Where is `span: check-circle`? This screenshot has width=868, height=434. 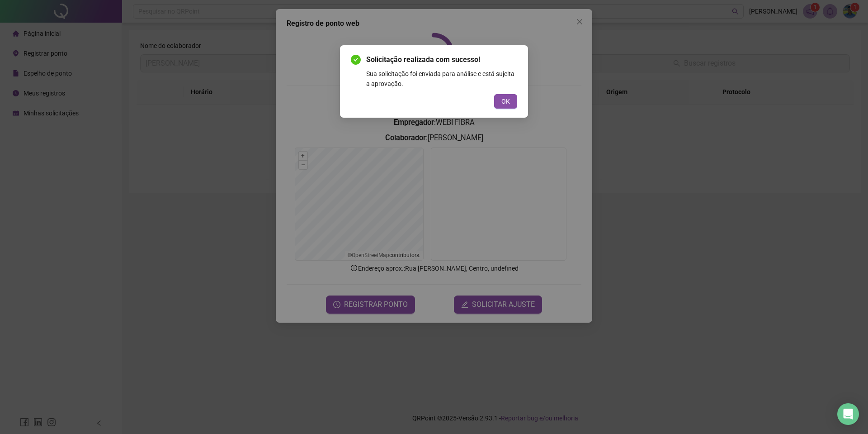 span: check-circle is located at coordinates (356, 60).